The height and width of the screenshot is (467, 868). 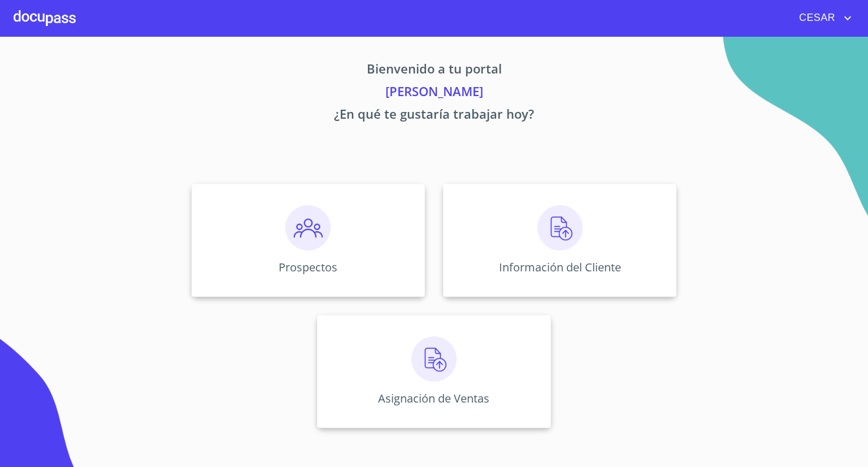 I want to click on p: Información del Cliente, so click(x=560, y=266).